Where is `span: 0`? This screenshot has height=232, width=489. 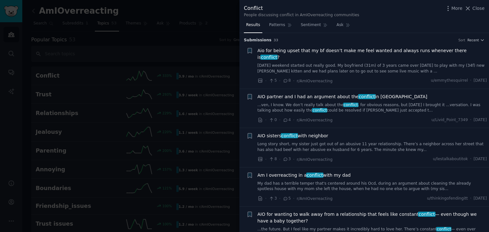
span: 0 is located at coordinates (273, 120).